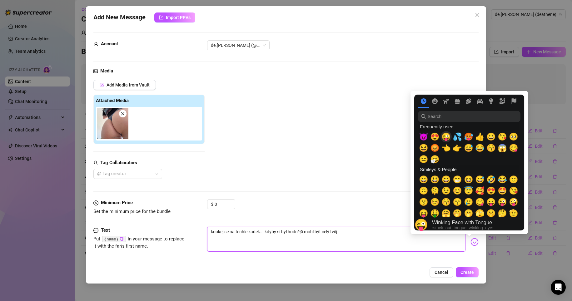 The height and width of the screenshot is (301, 572). Describe the element at coordinates (132, 211) in the screenshot. I see `span: Set the minimum price for the bundle` at that location.